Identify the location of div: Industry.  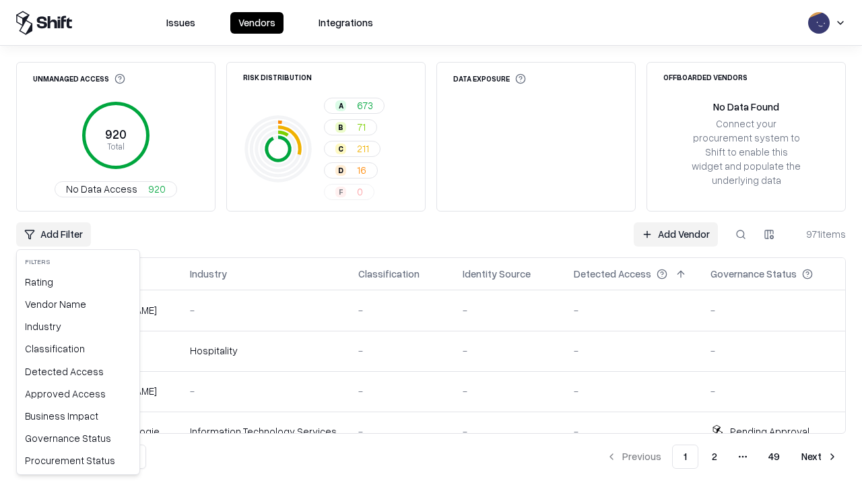
(78, 326).